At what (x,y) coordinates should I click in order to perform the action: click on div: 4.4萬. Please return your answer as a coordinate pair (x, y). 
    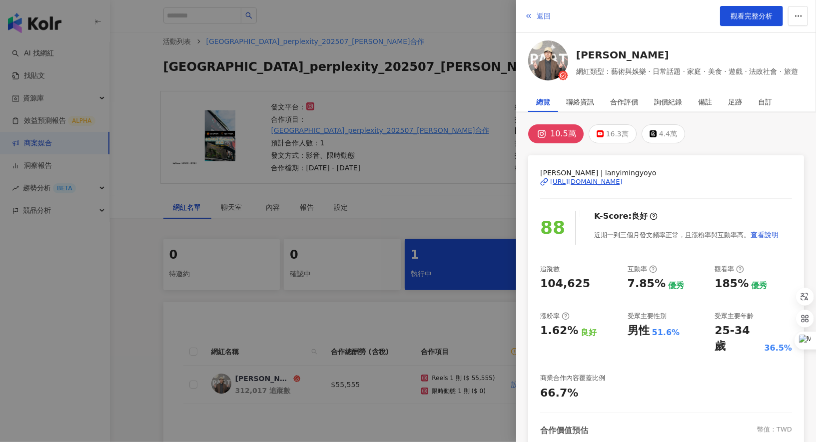
    Looking at the image, I should click on (668, 134).